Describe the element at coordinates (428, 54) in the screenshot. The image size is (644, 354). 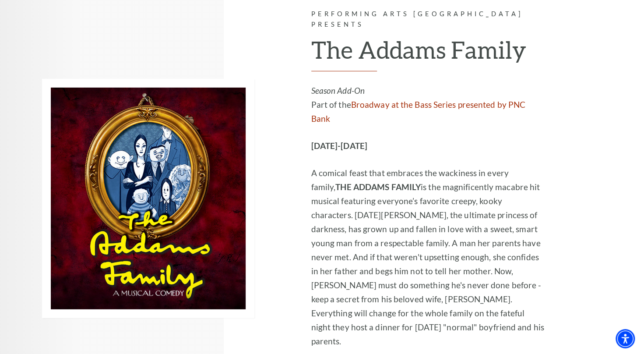
I see `h2: The Addams Family` at that location.